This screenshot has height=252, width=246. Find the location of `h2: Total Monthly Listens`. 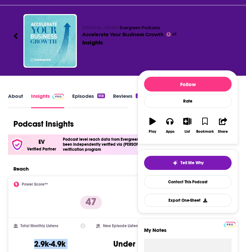

h2: Total Monthly Listens is located at coordinates (39, 226).